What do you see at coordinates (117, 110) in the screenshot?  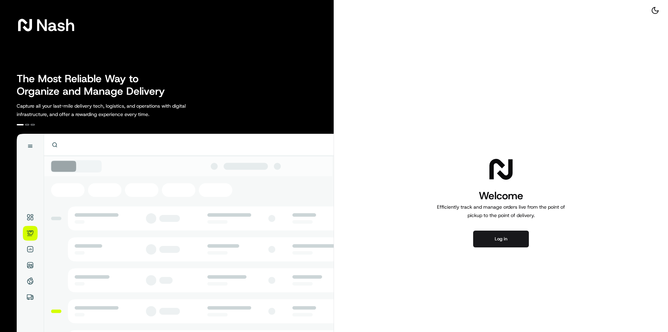 I see `p: Capture all your last-mile delivery tech, logistics, and operations with digital infrastructure, ...` at bounding box center [117, 110].